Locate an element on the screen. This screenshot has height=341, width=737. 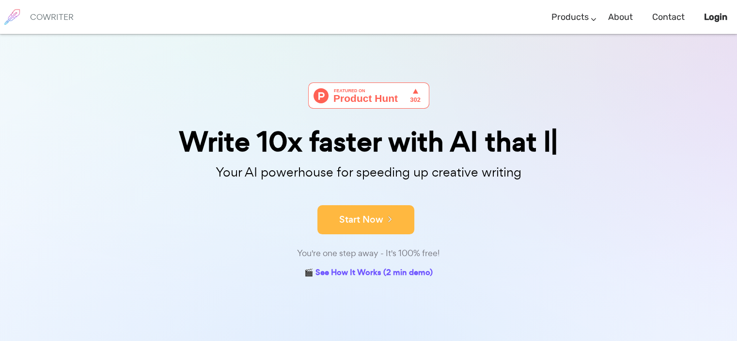
a: Contact is located at coordinates (668, 17).